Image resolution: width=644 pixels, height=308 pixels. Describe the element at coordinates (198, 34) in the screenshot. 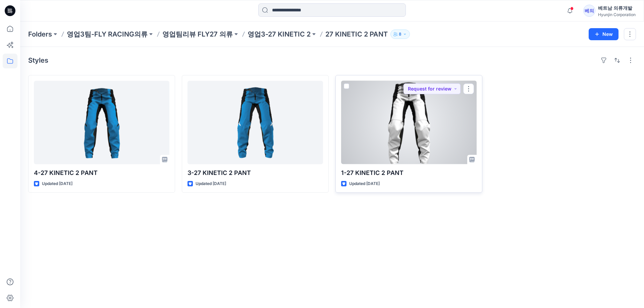

I see `p: 영업팀리뷰 FLY27 의류` at that location.